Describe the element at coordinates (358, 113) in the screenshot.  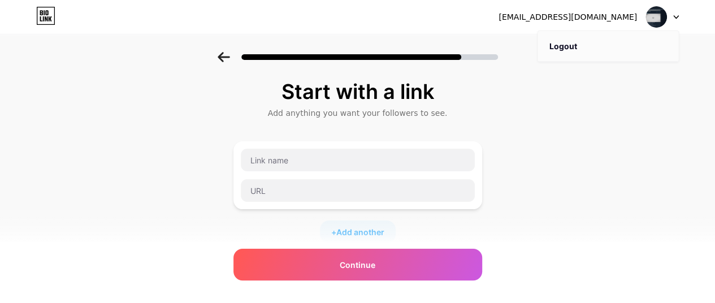
I see `div: Add anything you want your followers to see.` at that location.